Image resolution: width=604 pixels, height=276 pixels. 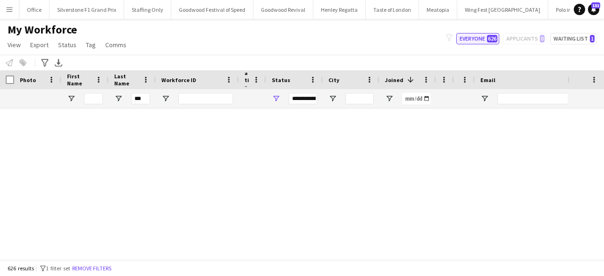 What do you see at coordinates (45, 63) in the screenshot?
I see `app-action-btn: Advanced filters` at bounding box center [45, 63].